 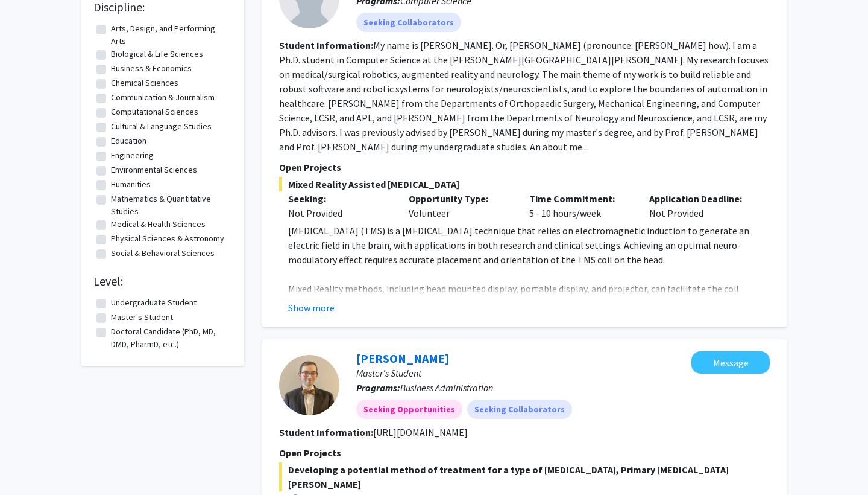 What do you see at coordinates (162, 97) in the screenshot?
I see `label: Communication & Journalism` at bounding box center [162, 97].